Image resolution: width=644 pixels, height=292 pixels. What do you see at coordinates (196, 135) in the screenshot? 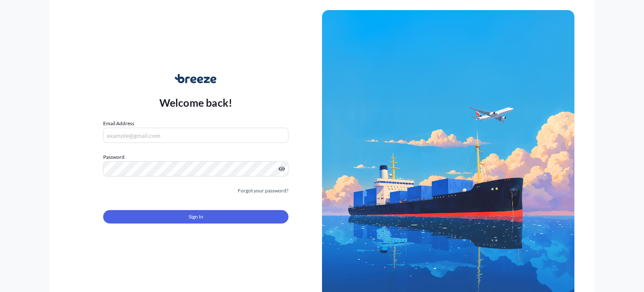
I see `input: example@gmail.com` at bounding box center [196, 135].